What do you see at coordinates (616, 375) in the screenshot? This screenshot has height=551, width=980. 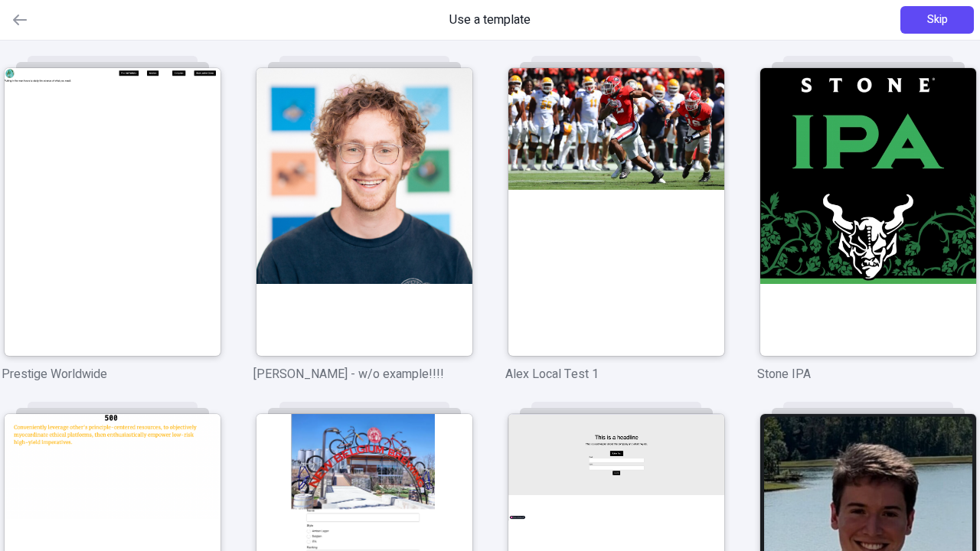 I see `p: Alex Local Test 1` at bounding box center [616, 375].